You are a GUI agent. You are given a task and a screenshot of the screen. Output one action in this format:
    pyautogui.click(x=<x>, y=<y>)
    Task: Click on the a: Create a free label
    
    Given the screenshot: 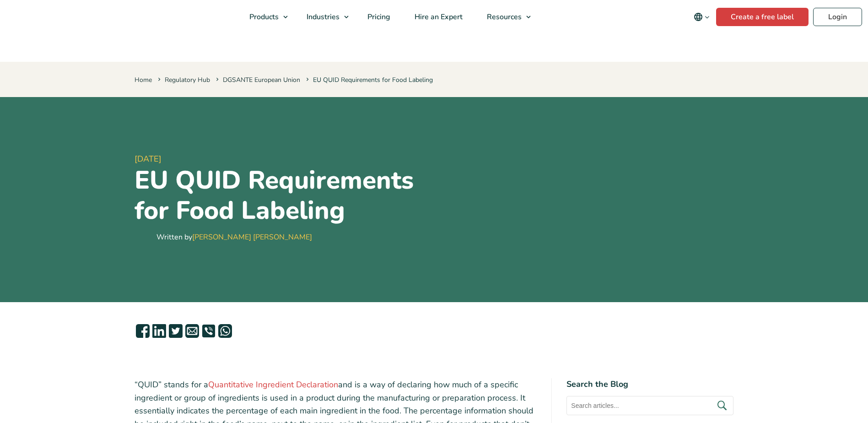 What is the action you would take?
    pyautogui.click(x=762, y=17)
    